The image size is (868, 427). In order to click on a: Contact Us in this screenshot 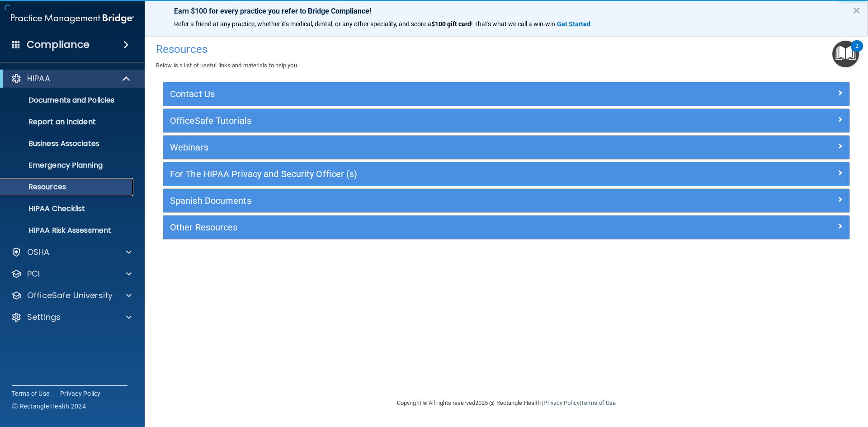, I will do `click(506, 94)`.